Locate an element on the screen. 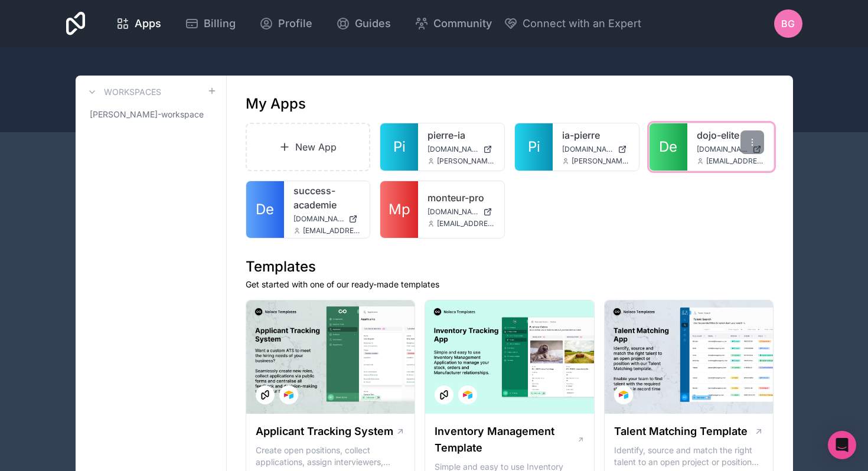  h3: Workspaces is located at coordinates (132, 92).